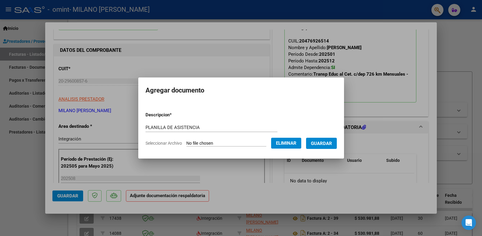 Image resolution: width=482 pixels, height=236 pixels. I want to click on button: Guardar, so click(321, 143).